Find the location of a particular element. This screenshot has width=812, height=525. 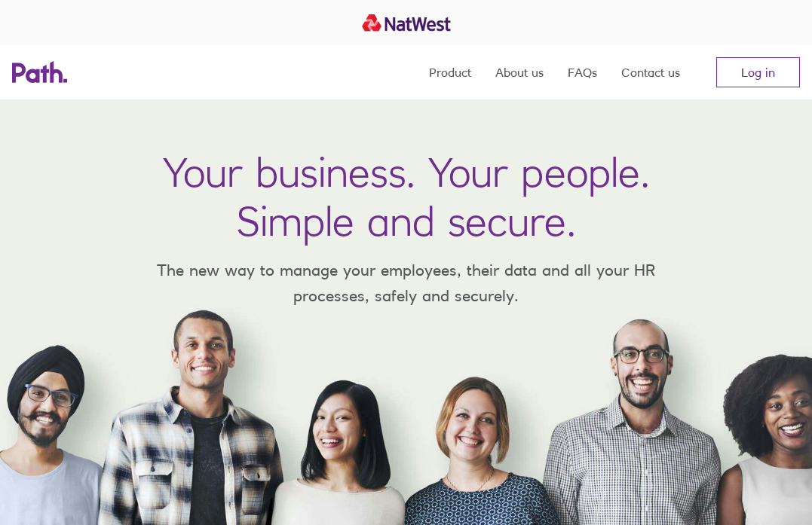

a: Log in is located at coordinates (758, 72).